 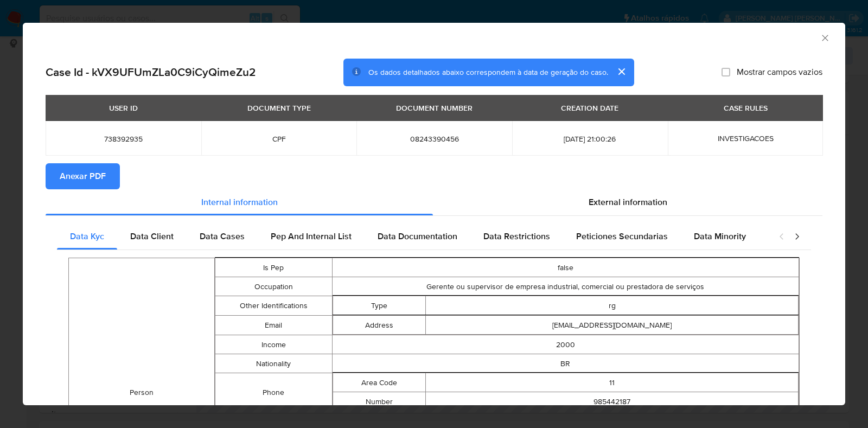 I want to click on div: Detailed info, so click(x=434, y=203).